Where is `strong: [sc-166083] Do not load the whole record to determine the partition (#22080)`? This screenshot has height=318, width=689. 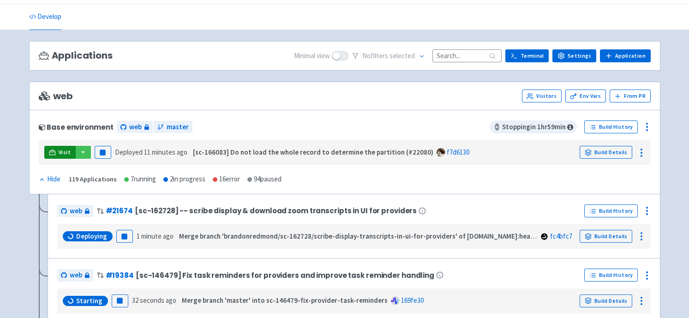
strong: [sc-166083] Do not load the whole record to determine the partition (#22080) is located at coordinates (313, 152).